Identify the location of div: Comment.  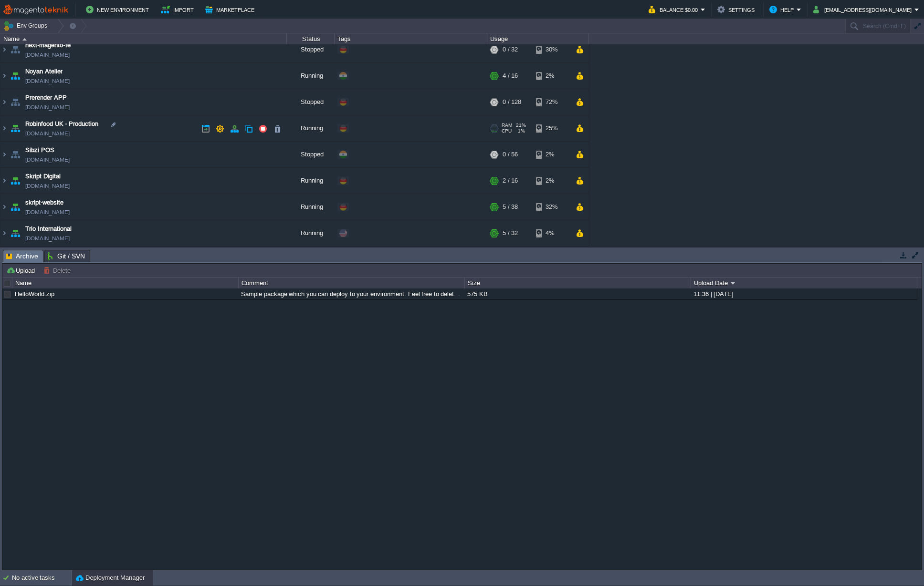
(352, 283).